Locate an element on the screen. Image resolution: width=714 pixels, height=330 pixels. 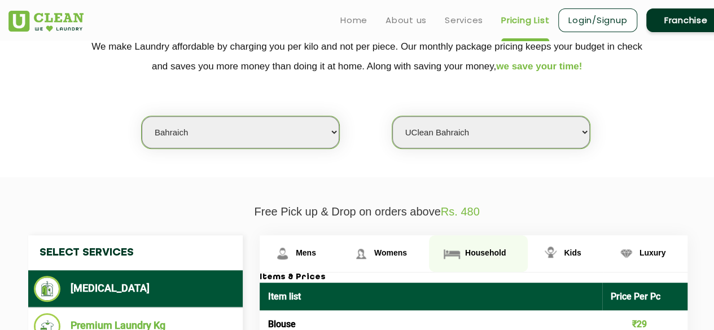
a: About us is located at coordinates (406, 20).